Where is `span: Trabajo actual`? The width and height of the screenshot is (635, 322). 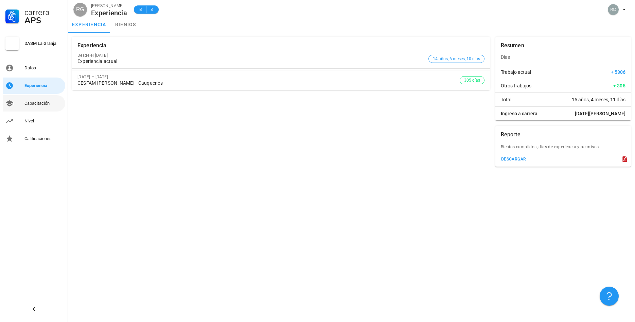
span: Trabajo actual is located at coordinates (516, 72).